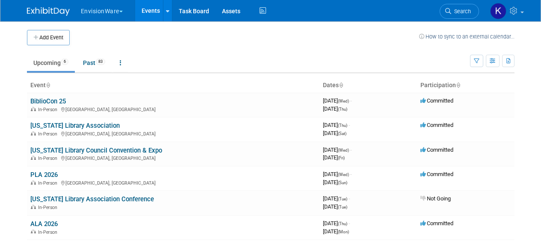  I want to click on span: (Fri), so click(341, 158).